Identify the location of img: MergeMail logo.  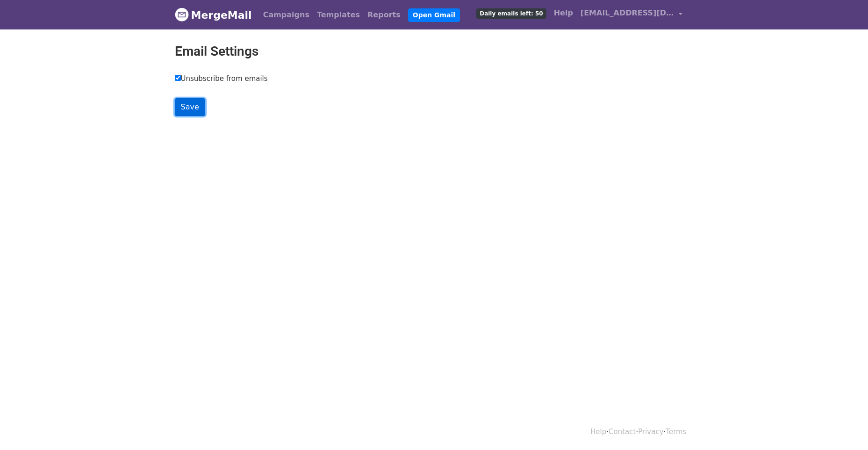
(182, 15).